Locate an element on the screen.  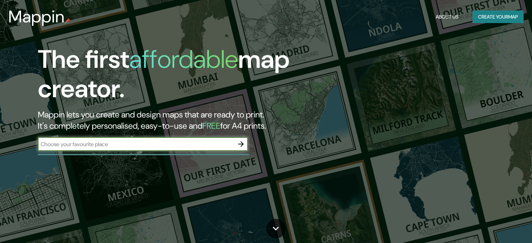
button: Create yourmap is located at coordinates (498, 17).